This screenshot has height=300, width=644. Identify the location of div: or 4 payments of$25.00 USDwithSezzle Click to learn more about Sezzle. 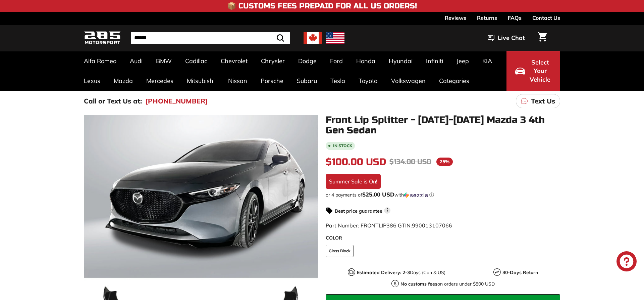
(443, 195).